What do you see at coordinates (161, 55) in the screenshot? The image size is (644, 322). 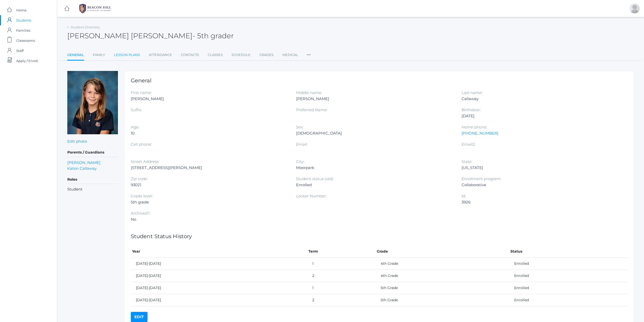 I see `a: Attendance` at bounding box center [161, 55].